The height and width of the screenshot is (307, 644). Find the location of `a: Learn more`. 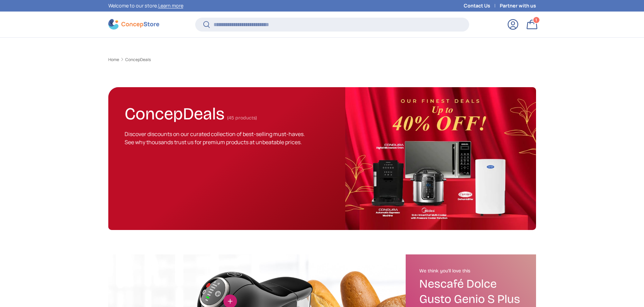

a: Learn more is located at coordinates (171, 5).